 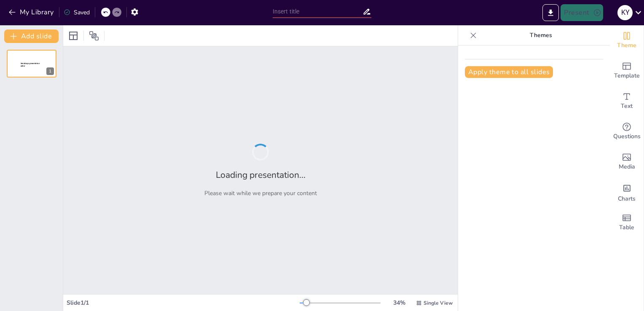 What do you see at coordinates (627, 101) in the screenshot?
I see `div: Add text boxes` at bounding box center [627, 101].